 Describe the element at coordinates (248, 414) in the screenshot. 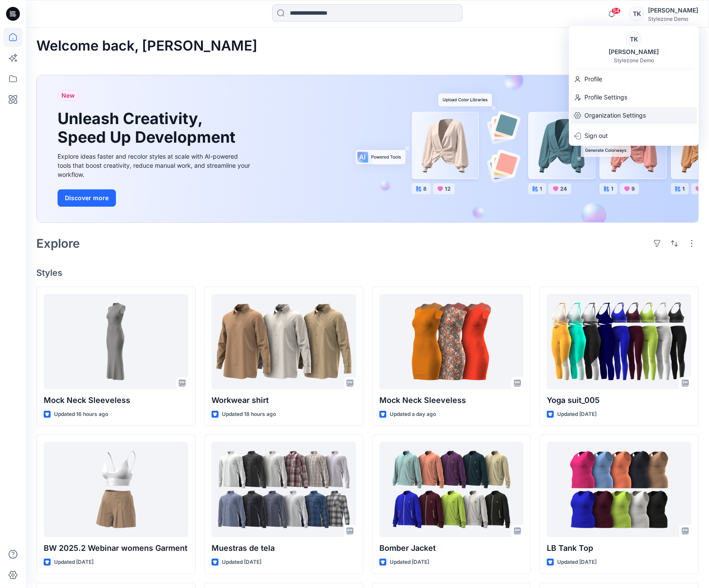

I see `p: Updated 18 hours ago` at that location.